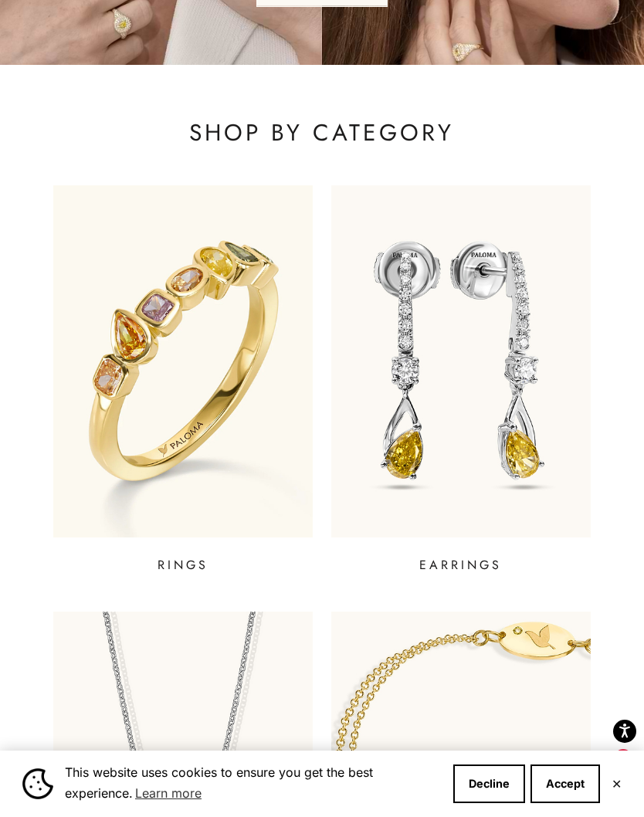 The height and width of the screenshot is (817, 644). What do you see at coordinates (183, 380) in the screenshot?
I see `a: RINGS` at bounding box center [183, 380].